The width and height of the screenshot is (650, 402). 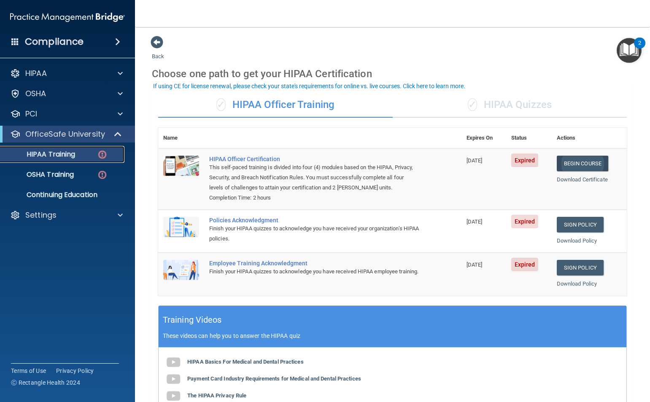 What do you see at coordinates (192, 320) in the screenshot?
I see `h5: Training Videos` at bounding box center [192, 320].